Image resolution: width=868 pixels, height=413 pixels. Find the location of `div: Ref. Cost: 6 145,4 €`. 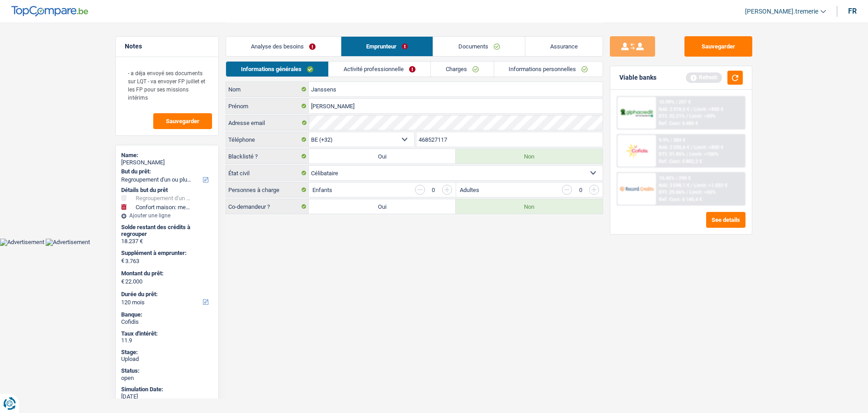

div: Ref. Cost: 6 145,4 € is located at coordinates (680, 199).